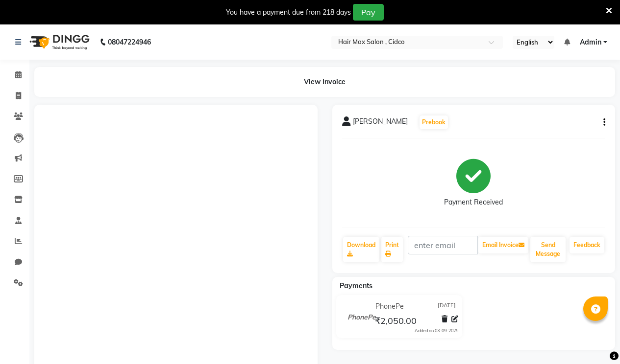  I want to click on div: Payment Received, so click(473, 202).